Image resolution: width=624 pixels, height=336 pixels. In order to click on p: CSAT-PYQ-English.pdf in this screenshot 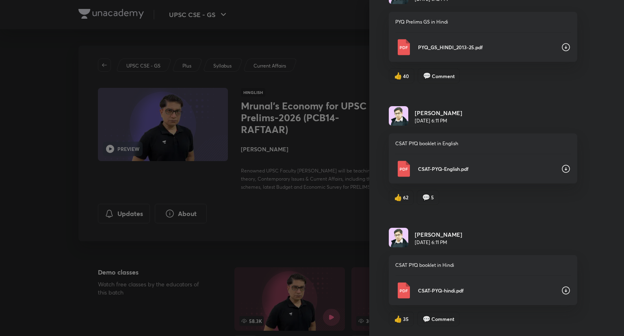, I will do `click(487, 169)`.